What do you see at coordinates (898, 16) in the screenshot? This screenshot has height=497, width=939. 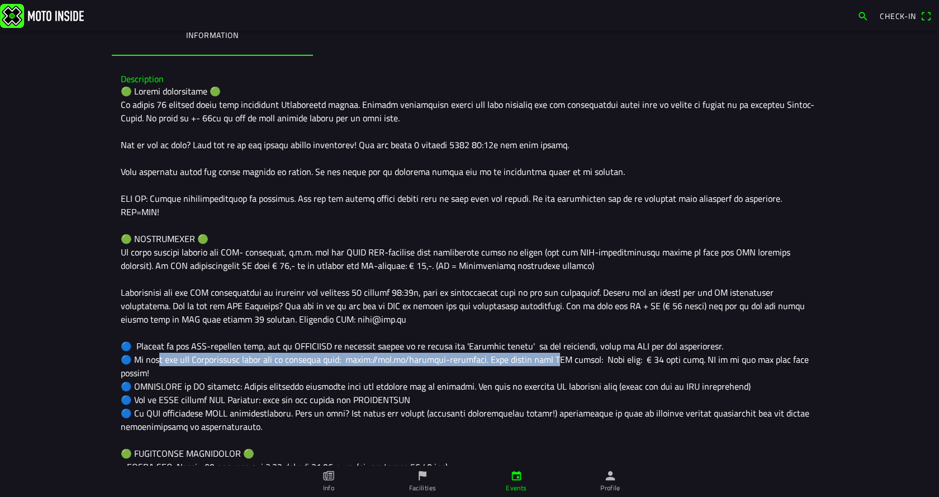 I see `span: Check-in` at bounding box center [898, 16].